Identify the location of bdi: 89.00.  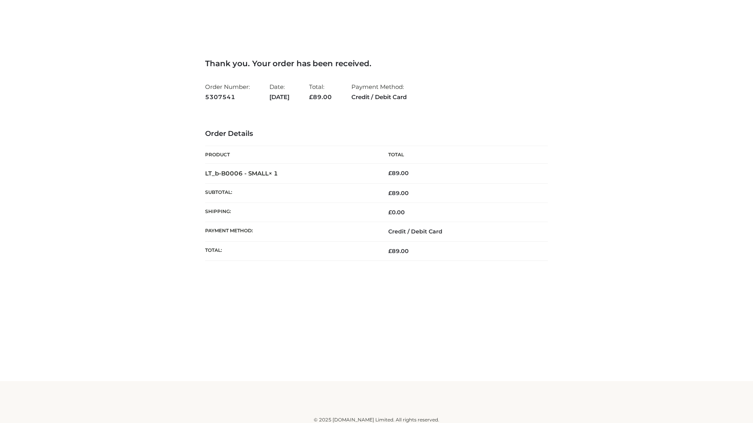
(398, 173).